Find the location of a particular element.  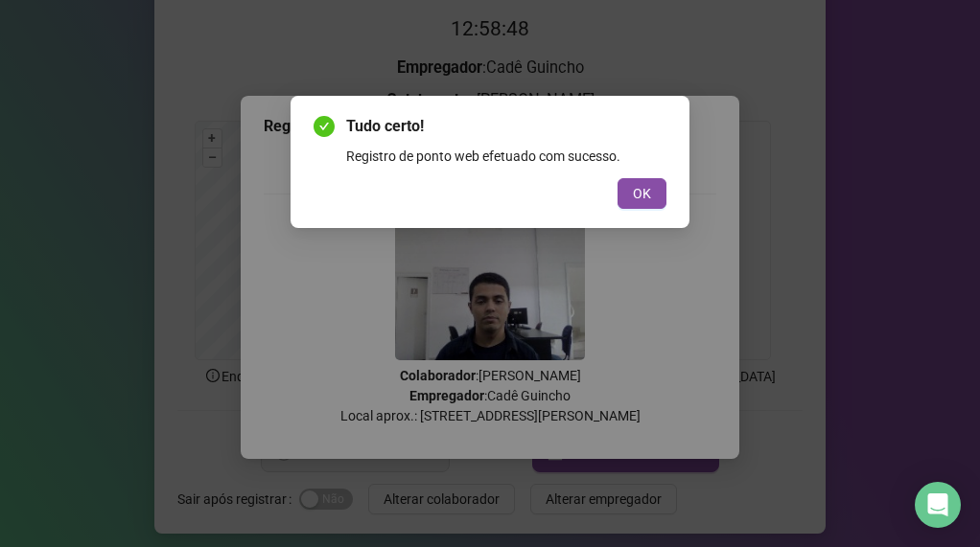

button: OK is located at coordinates (641, 193).